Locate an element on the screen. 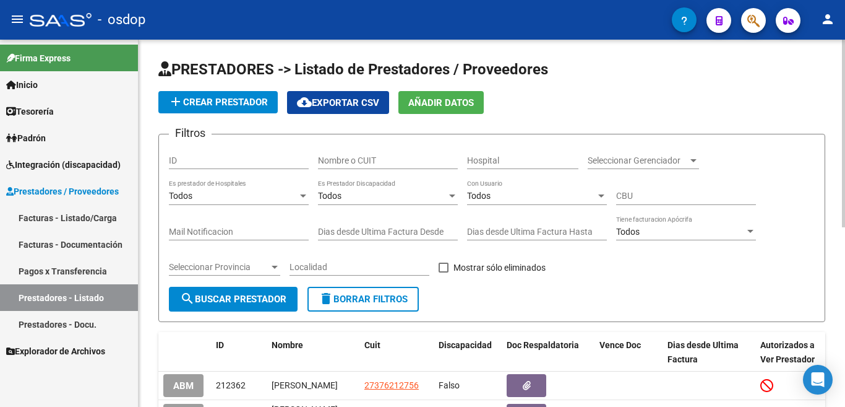 The height and width of the screenshot is (407, 845). button: Borrar Filtros is located at coordinates (363, 299).